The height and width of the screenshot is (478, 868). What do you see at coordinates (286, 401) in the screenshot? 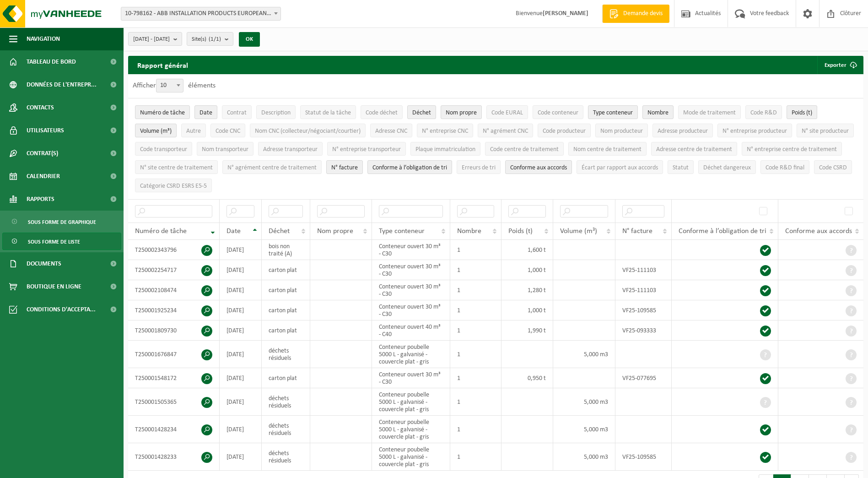
I see `td: déchets résiduels` at bounding box center [286, 401].